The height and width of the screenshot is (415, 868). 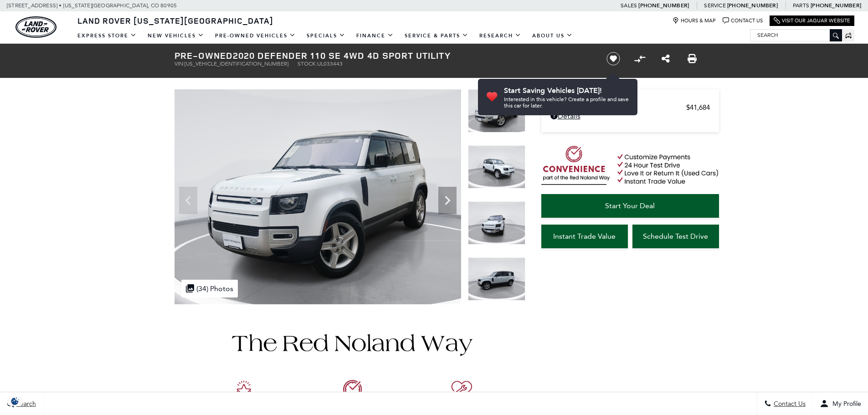 What do you see at coordinates (698, 107) in the screenshot?
I see `span: $41,684` at bounding box center [698, 107].